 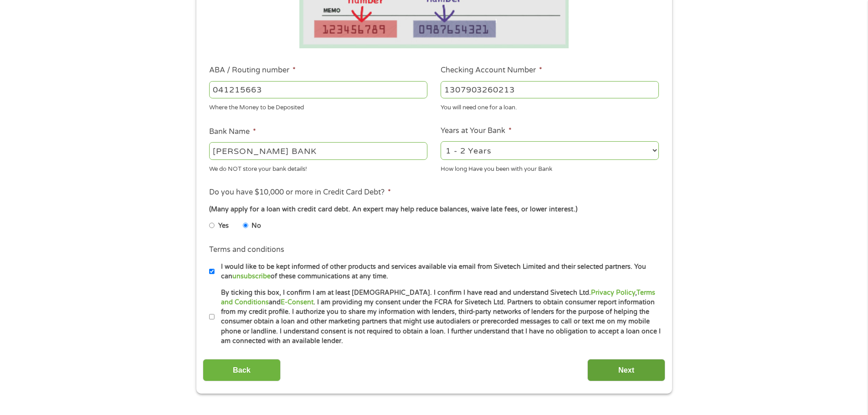 I want to click on label: ABA / Routing number, so click(x=252, y=70).